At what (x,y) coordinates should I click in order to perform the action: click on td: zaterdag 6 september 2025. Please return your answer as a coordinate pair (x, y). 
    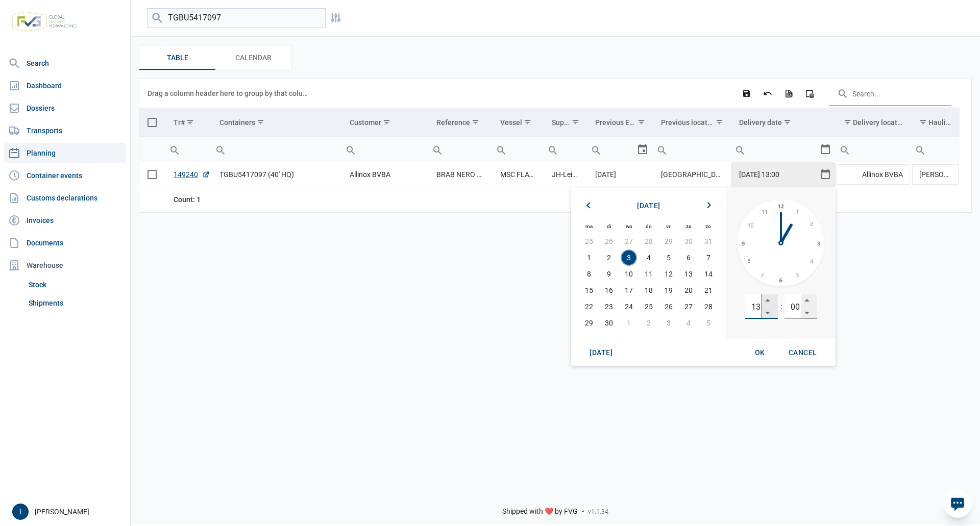
    Looking at the image, I should click on (688, 258).